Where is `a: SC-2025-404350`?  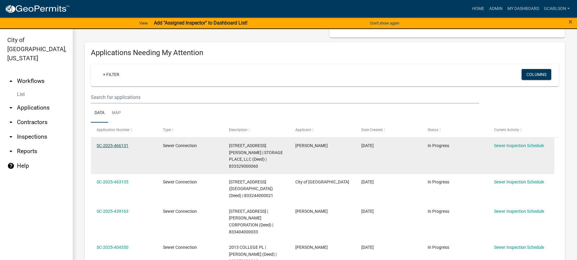 a: SC-2025-404350 is located at coordinates (112, 248).